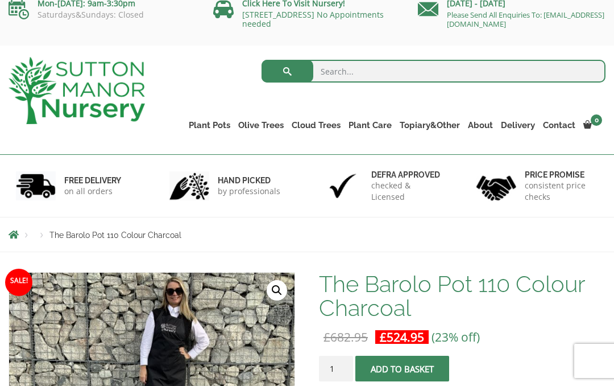 This screenshot has height=386, width=614. I want to click on bdi: 682.95, so click(346, 337).